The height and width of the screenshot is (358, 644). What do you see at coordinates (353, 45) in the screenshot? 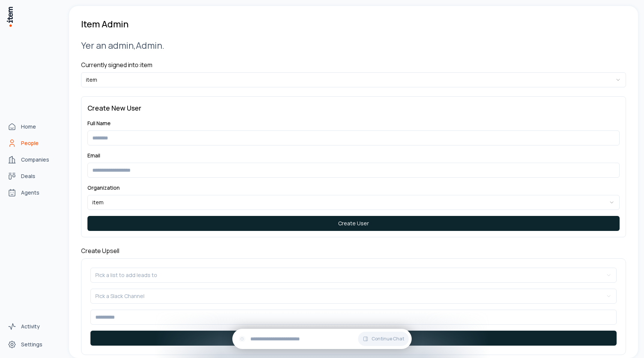
I see `h2: Yer an admin, Admin .` at bounding box center [353, 45].